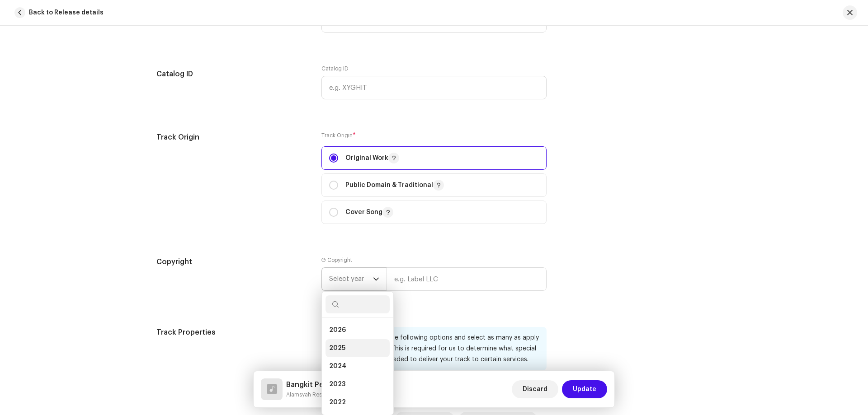 This screenshot has width=868, height=415. Describe the element at coordinates (358, 348) in the screenshot. I see `li: 2025` at that location.